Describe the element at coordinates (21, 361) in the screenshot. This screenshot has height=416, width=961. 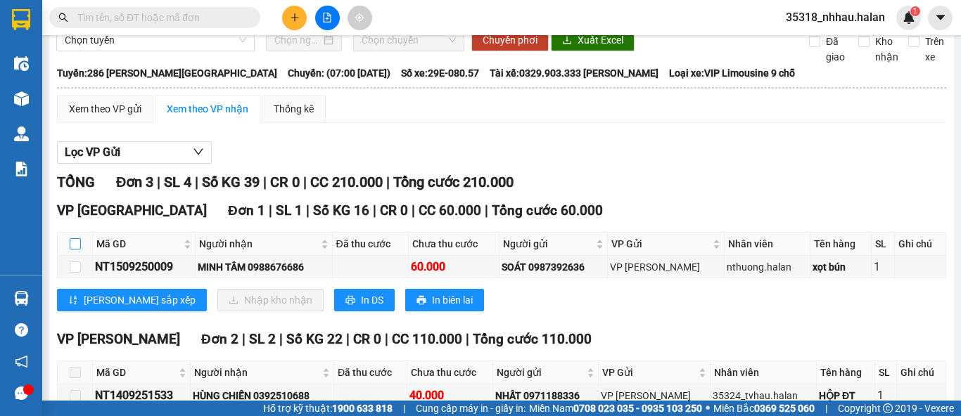
I see `span: notification` at that location.